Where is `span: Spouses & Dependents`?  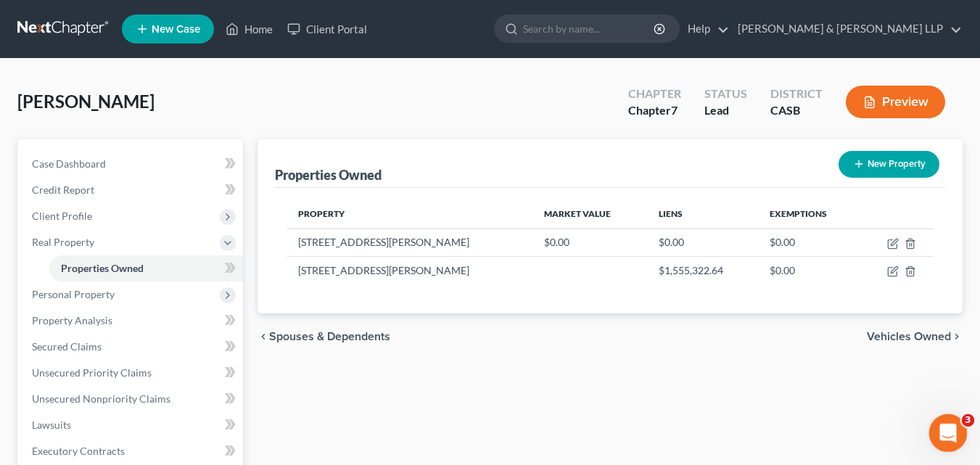
span: Spouses & Dependents is located at coordinates (329, 337).